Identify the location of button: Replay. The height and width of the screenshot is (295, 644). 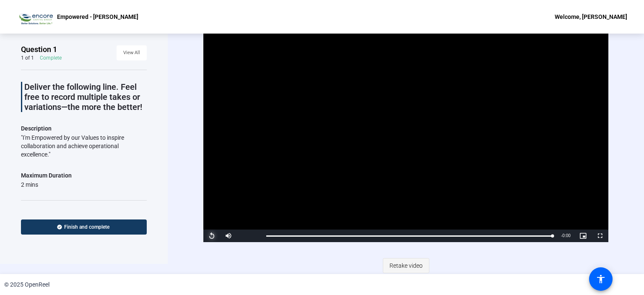
(212, 236).